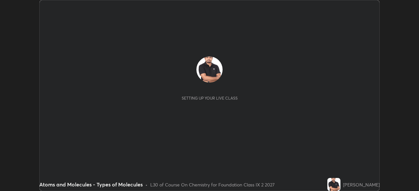  I want to click on div: Setting up your live class, so click(209, 98).